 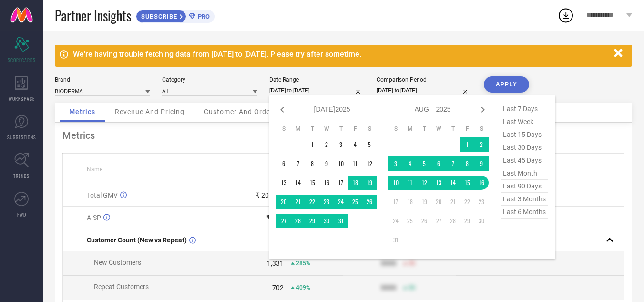 I want to click on td: Sun Jul 13 2025, so click(x=284, y=183).